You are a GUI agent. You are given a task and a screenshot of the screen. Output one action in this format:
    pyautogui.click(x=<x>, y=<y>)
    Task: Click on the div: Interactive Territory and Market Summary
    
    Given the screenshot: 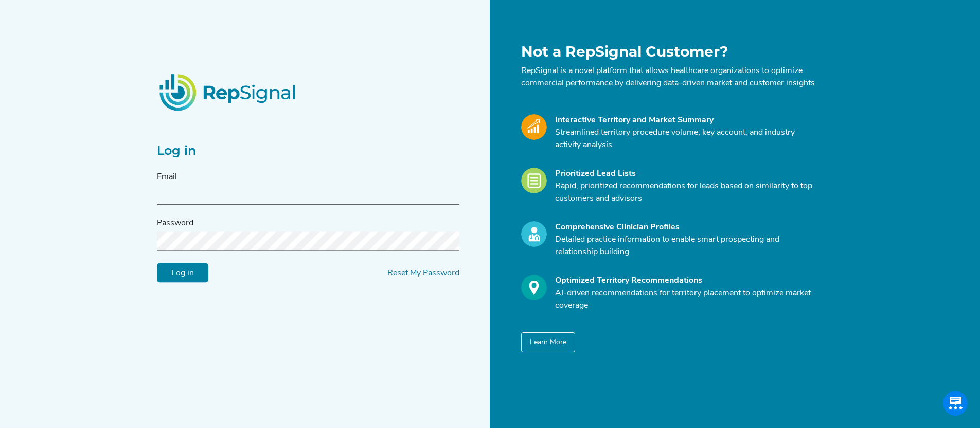 What is the action you would take?
    pyautogui.click(x=686, y=120)
    